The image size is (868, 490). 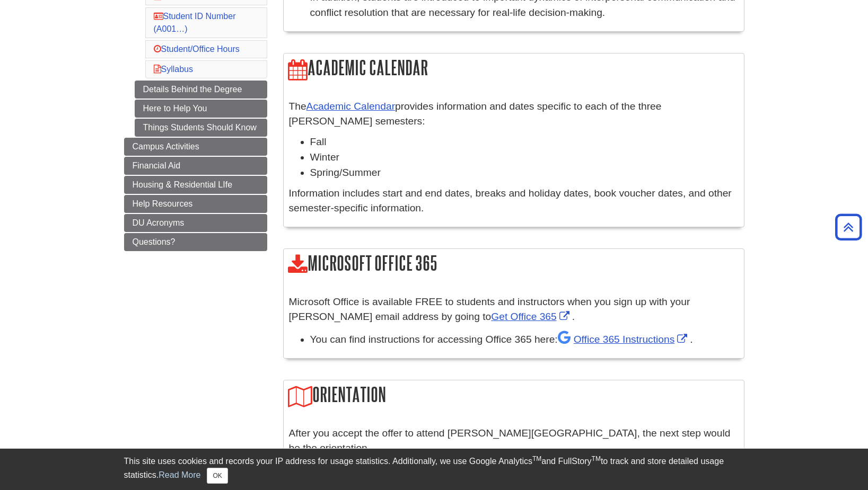 What do you see at coordinates (158, 222) in the screenshot?
I see `span: DU Acronyms` at bounding box center [158, 222].